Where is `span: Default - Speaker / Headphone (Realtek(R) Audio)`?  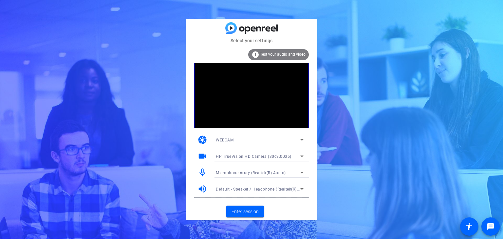 span: Default - Speaker / Headphone (Realtek(R) Audio) is located at coordinates (263, 189).